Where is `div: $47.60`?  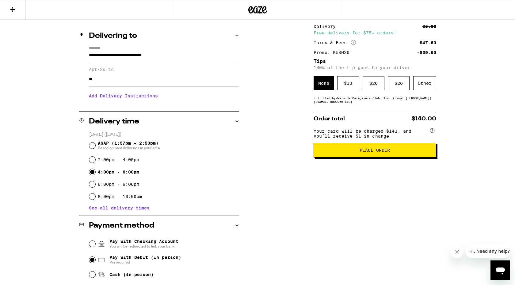
div: $47.60 is located at coordinates (428, 43).